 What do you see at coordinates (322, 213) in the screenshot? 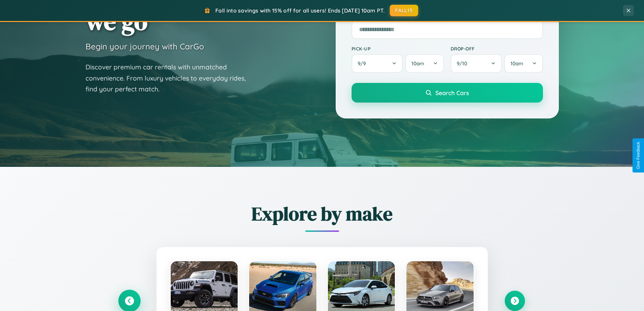
I see `h2: Explore by make` at bounding box center [322, 213].